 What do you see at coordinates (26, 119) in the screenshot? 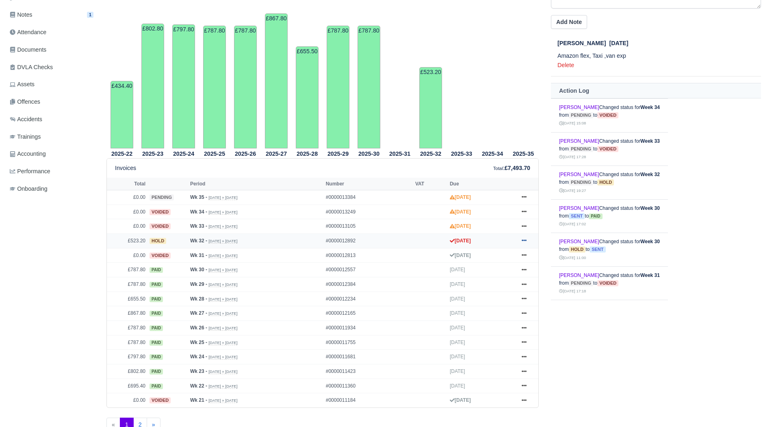
I see `span: Accidents` at bounding box center [26, 119].